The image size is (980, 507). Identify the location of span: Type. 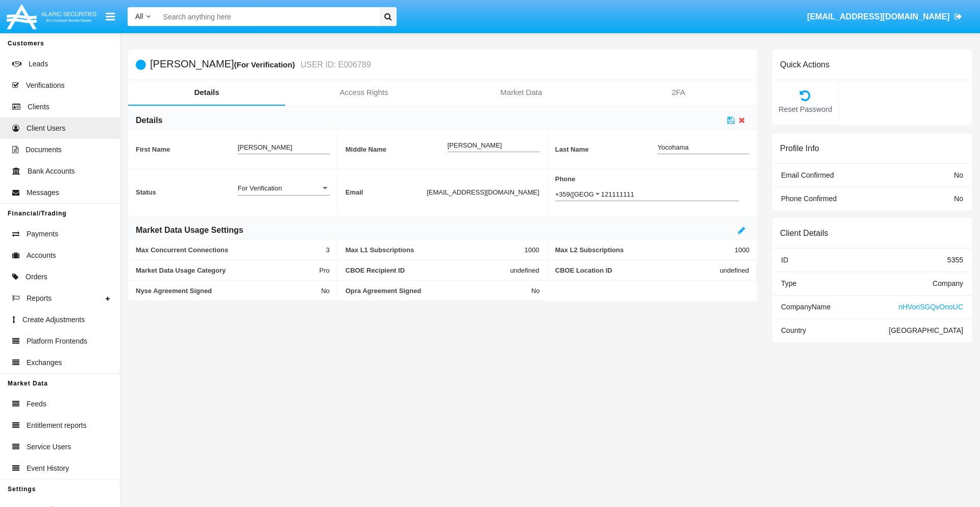
(789, 283).